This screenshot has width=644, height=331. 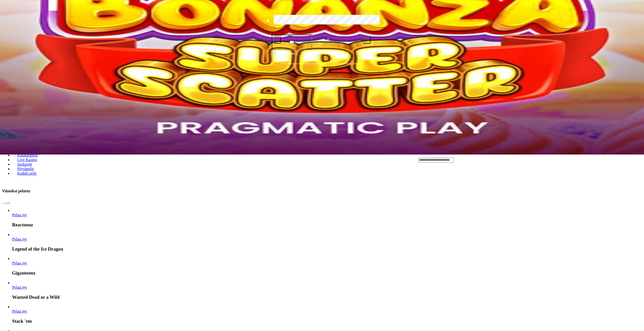 I want to click on span: Pöytäpelit, so click(x=25, y=169).